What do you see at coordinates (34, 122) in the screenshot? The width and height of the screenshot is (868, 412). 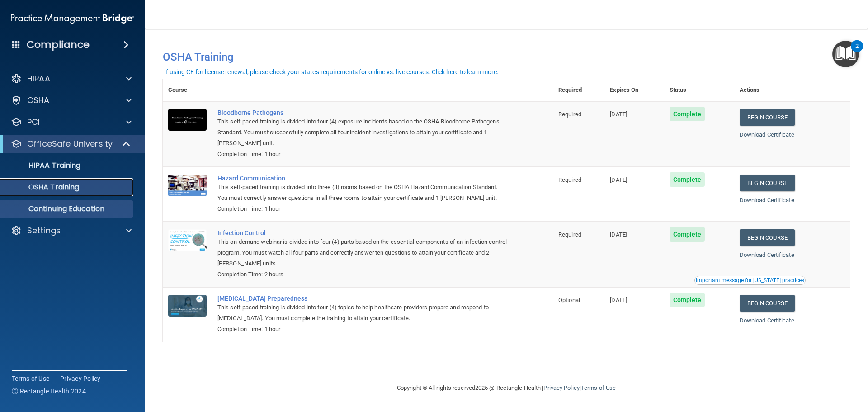 I see `p: PCI` at bounding box center [34, 122].